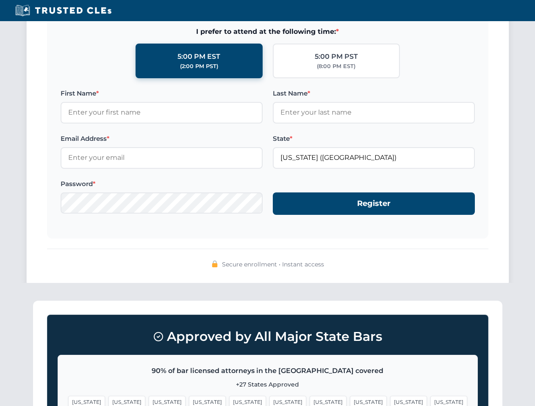  I want to click on input: Florida (FL), so click(373, 158).